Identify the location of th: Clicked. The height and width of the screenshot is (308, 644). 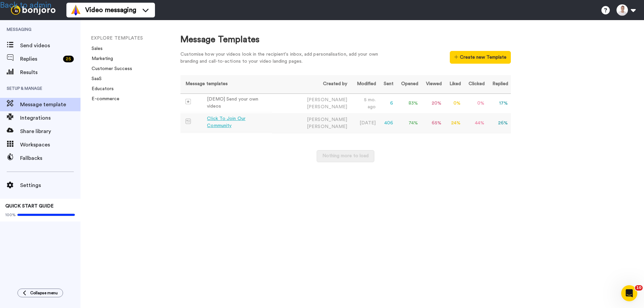
(475, 84).